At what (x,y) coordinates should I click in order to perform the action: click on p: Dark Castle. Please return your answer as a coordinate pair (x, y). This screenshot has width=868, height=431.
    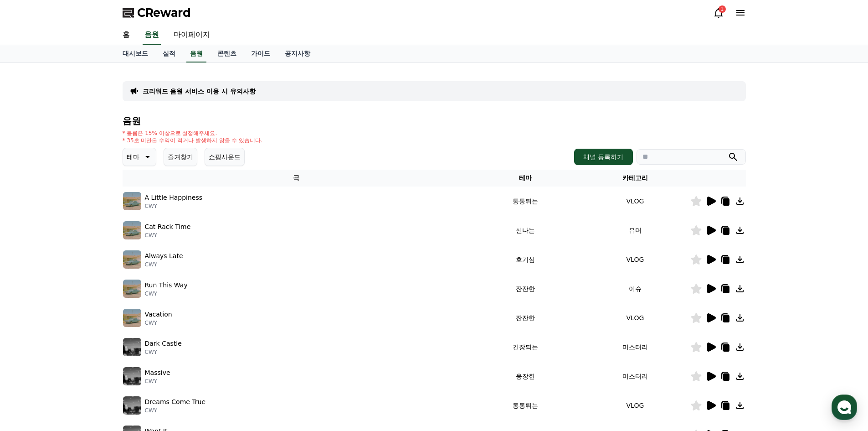
    Looking at the image, I should click on (163, 343).